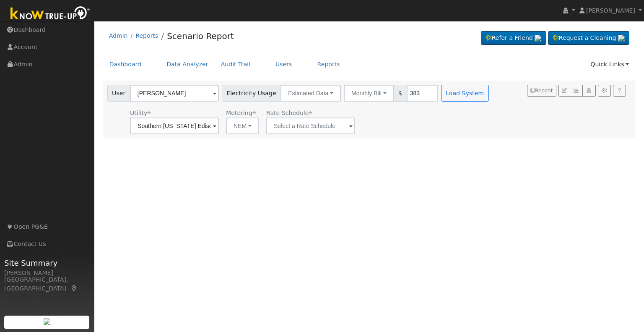  I want to click on button: Settings, so click(604, 91).